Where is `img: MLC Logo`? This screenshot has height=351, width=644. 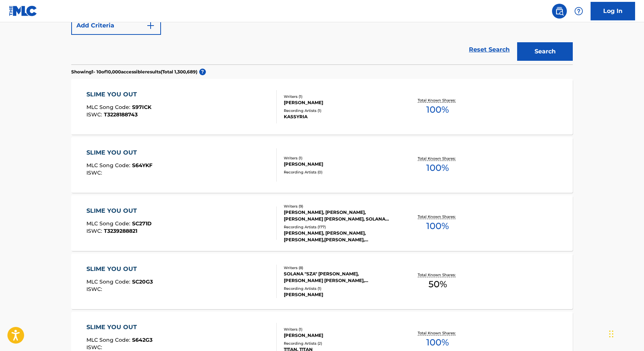
img: MLC Logo is located at coordinates (23, 11).